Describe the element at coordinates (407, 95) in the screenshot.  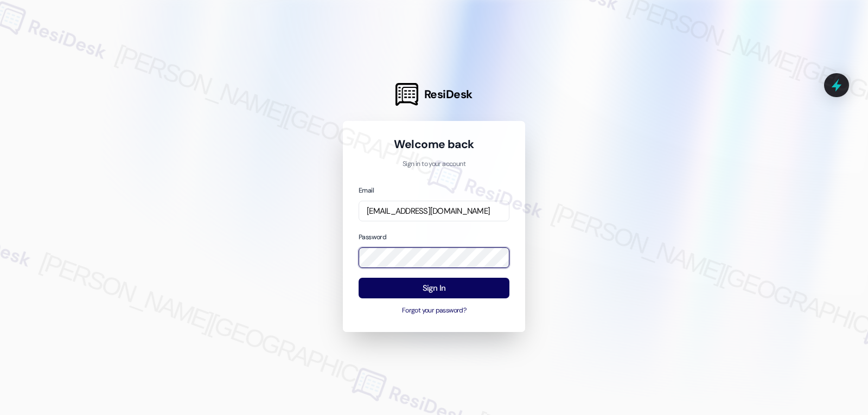
I see `img: ResiDesk Logo` at that location.